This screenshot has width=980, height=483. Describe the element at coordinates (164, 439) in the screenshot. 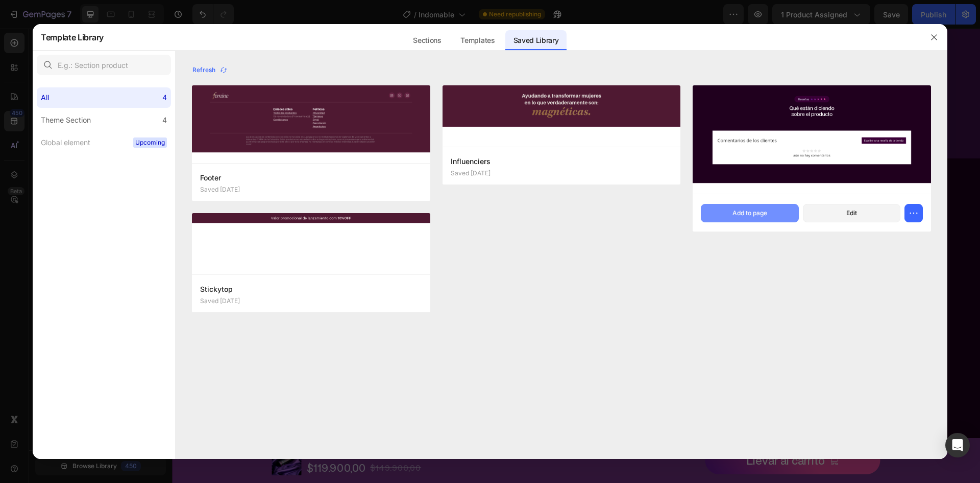

I see `div: $119.900,00` at that location.